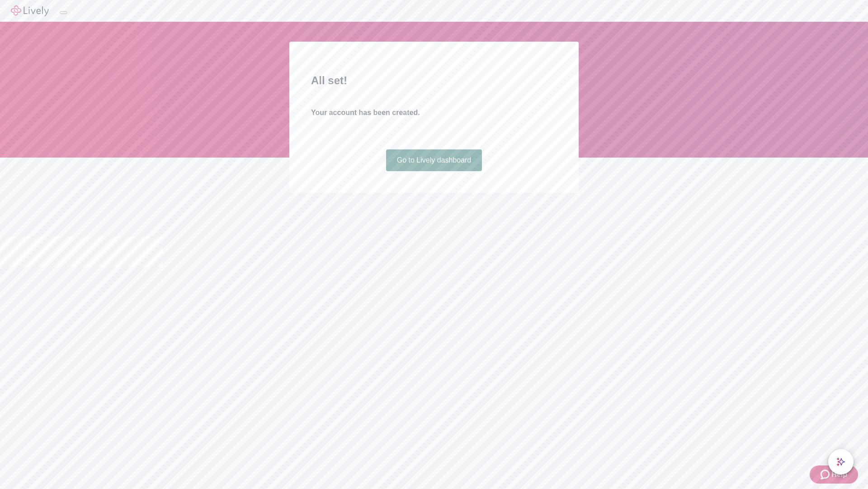  Describe the element at coordinates (841, 462) in the screenshot. I see `button: chat` at that location.